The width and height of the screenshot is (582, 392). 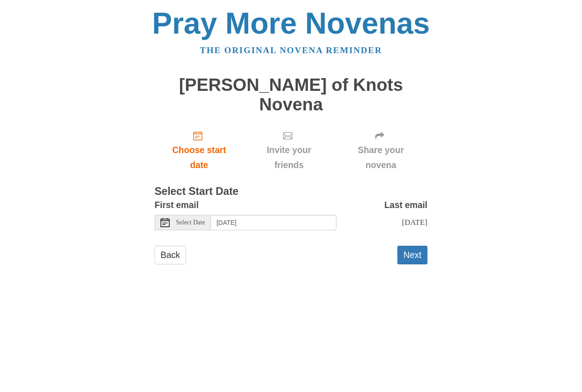 I want to click on label: First email, so click(x=176, y=205).